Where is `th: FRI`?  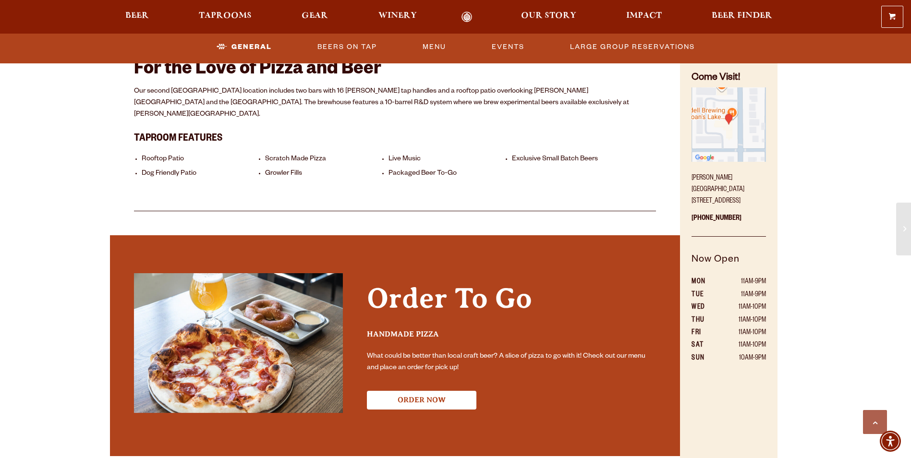 th: FRI is located at coordinates (704, 333).